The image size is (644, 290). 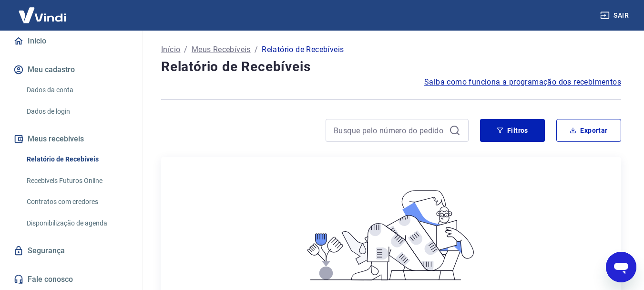 What do you see at coordinates (221, 50) in the screenshot?
I see `a: Meus Recebíveis` at bounding box center [221, 50].